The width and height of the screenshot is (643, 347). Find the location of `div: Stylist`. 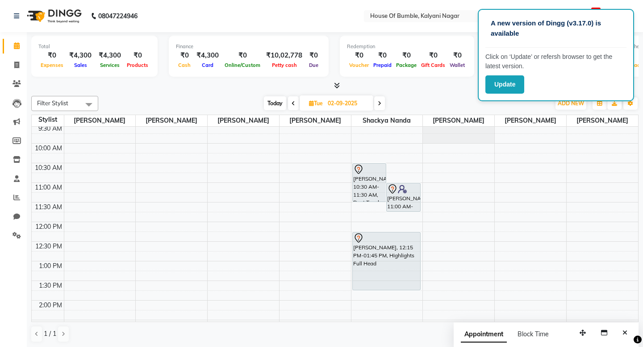

div: Stylist is located at coordinates (48, 120).